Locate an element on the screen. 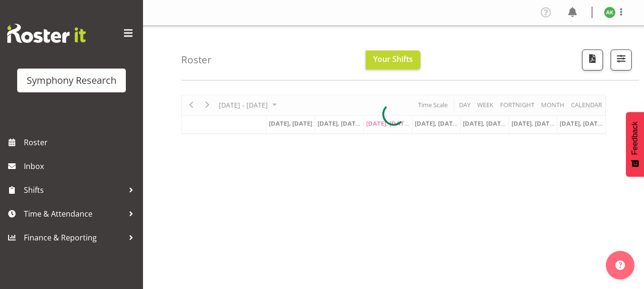 The height and width of the screenshot is (289, 644). span: Your Shifts is located at coordinates (393, 59).